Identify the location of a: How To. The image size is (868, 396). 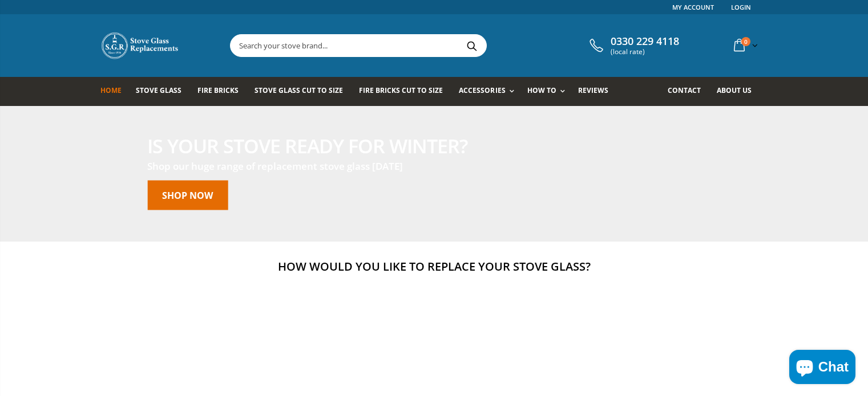
(549, 91).